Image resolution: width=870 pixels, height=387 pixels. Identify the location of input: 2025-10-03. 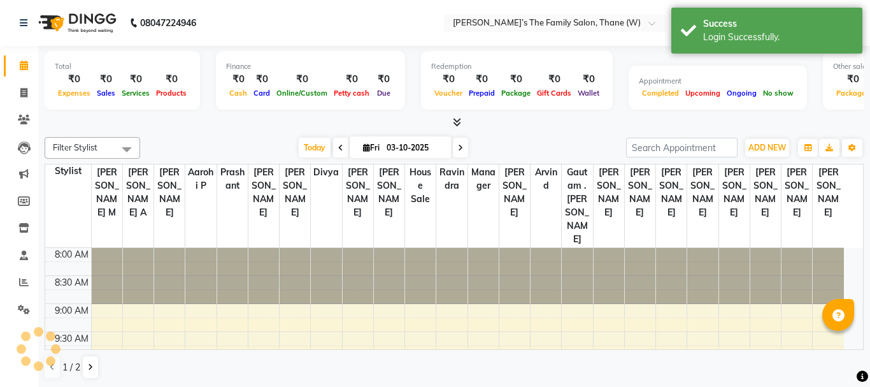
(415, 148).